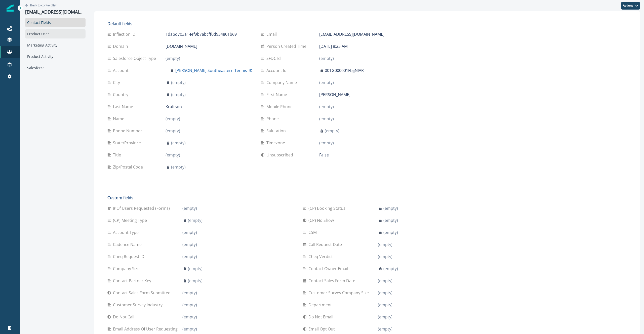 The image size is (644, 334). Describe the element at coordinates (272, 34) in the screenshot. I see `p: Email` at that location.